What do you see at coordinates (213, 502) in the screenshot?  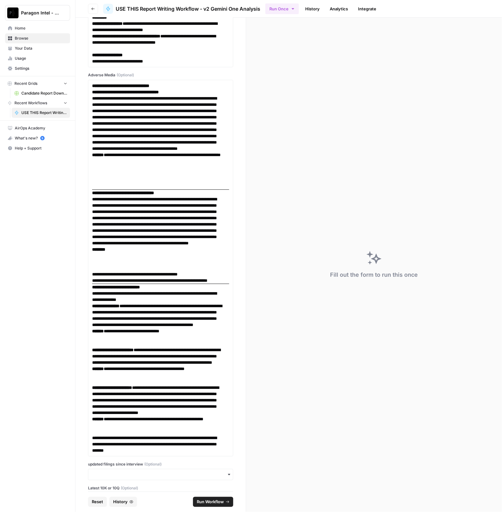 I see `button: Run Workflow` at bounding box center [213, 502].